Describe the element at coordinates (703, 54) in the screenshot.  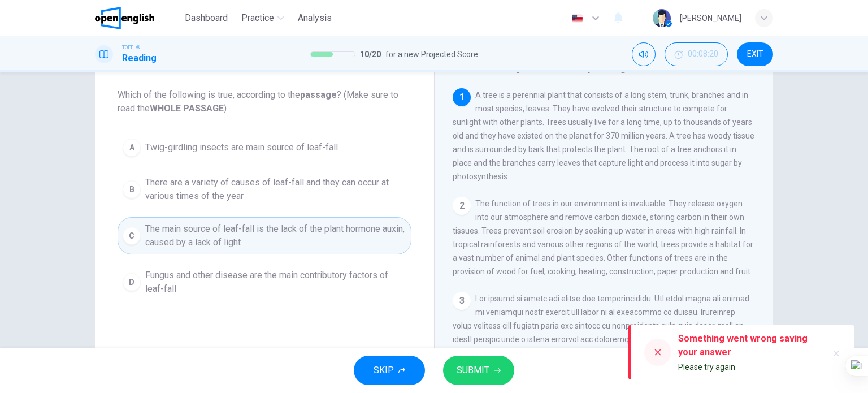
I see `span: 00:08:20` at that location.